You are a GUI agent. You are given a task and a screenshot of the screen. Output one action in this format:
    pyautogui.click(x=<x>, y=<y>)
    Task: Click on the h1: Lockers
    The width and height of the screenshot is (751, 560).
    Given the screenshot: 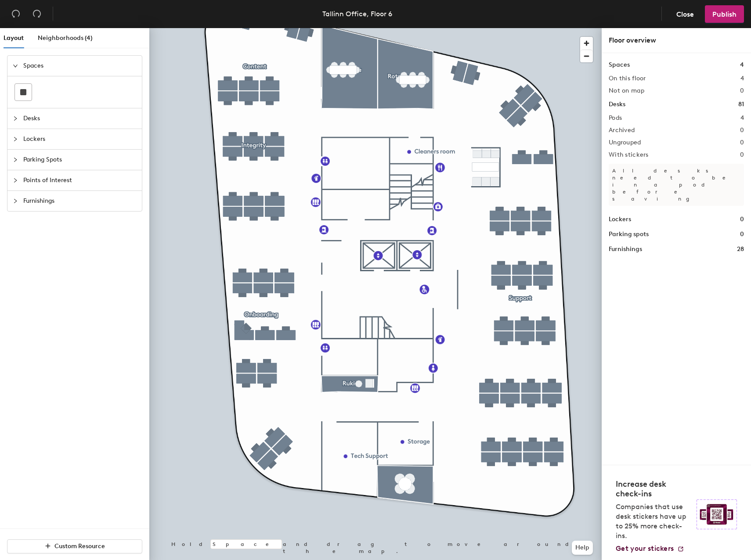 What is the action you would take?
    pyautogui.click(x=620, y=220)
    